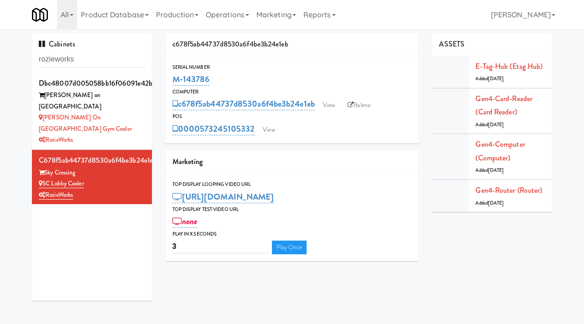 This screenshot has height=324, width=584. What do you see at coordinates (244, 104) in the screenshot?
I see `a: c678f5ab44737d8530a6f4be3b24e1eb` at bounding box center [244, 104].